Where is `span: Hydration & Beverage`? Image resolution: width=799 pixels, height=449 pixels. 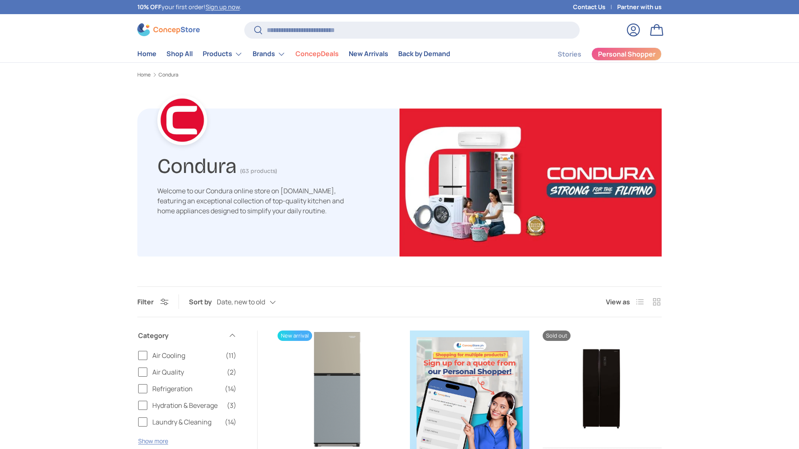 span: Hydration & Beverage is located at coordinates (187, 406).